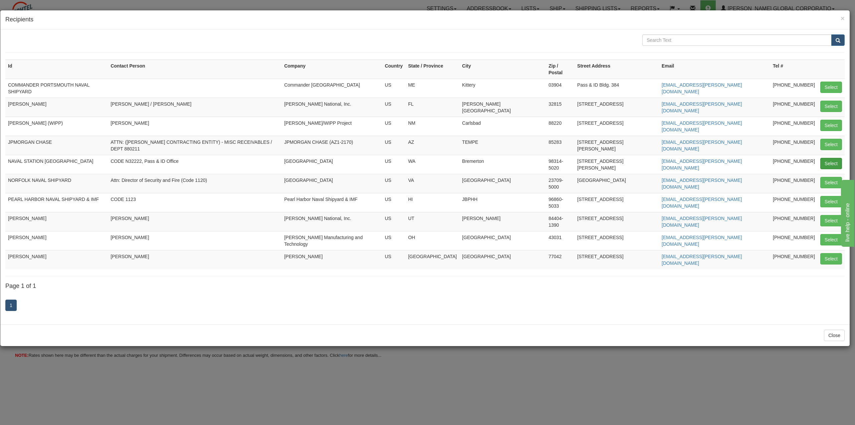 The width and height of the screenshot is (855, 425). Describe the element at coordinates (332, 202) in the screenshot. I see `td: Pearl Harbor Naval Shipyard & IMF` at that location.